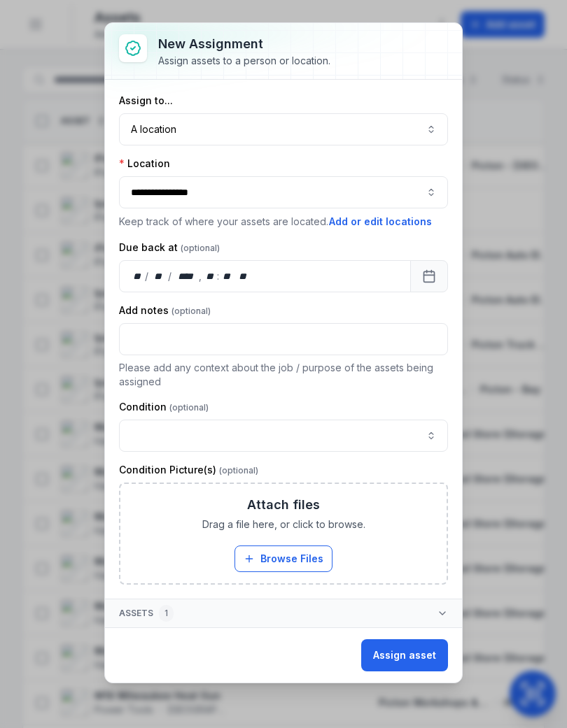  Describe the element at coordinates (146, 613) in the screenshot. I see `span: Assets` at that location.